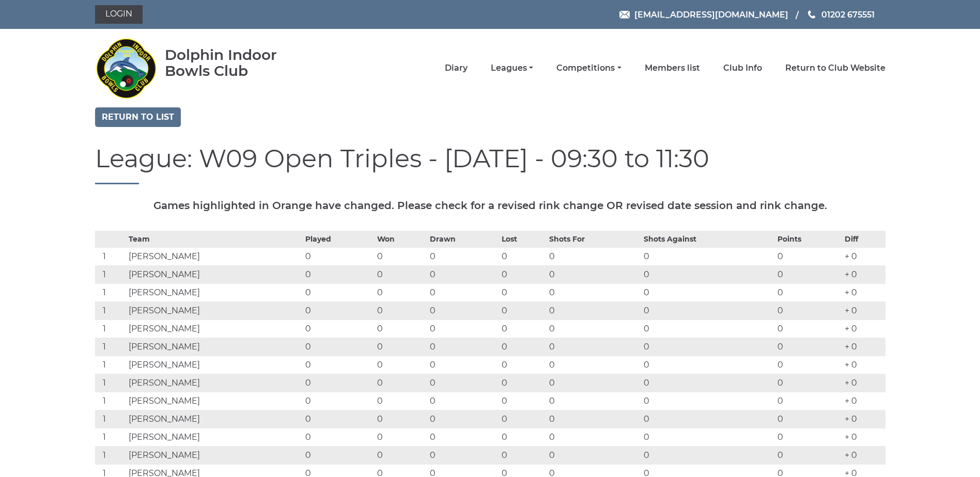  I want to click on th: Points, so click(809, 239).